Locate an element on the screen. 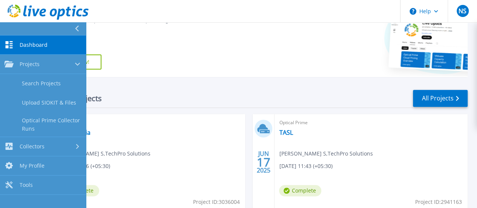  span: NS is located at coordinates (462, 11).